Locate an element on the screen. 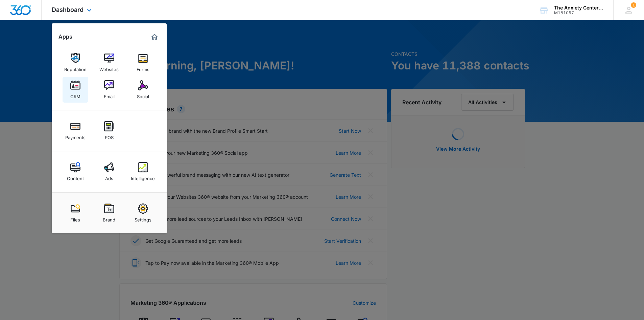  div: Ads is located at coordinates (109, 176).